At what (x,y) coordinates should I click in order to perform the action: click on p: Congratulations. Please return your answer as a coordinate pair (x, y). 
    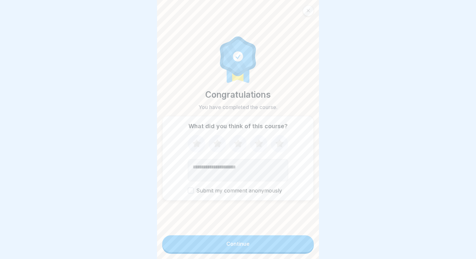
    Looking at the image, I should click on (238, 95).